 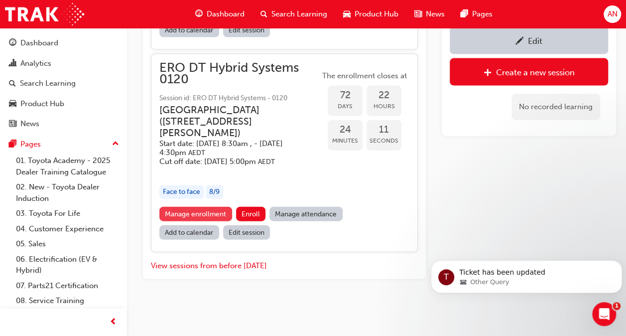 What do you see at coordinates (48, 83) in the screenshot?
I see `div: Search Learning` at bounding box center [48, 83].